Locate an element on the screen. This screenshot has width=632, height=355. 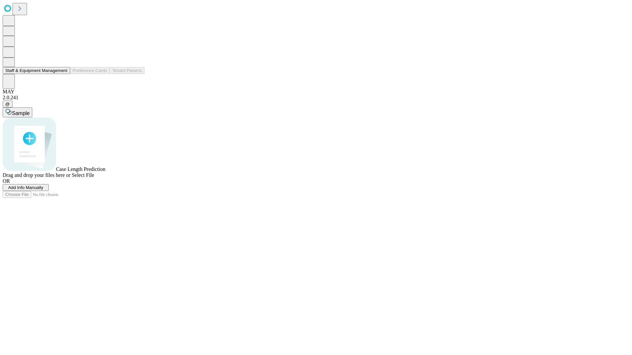
div: MAY is located at coordinates (316, 92).